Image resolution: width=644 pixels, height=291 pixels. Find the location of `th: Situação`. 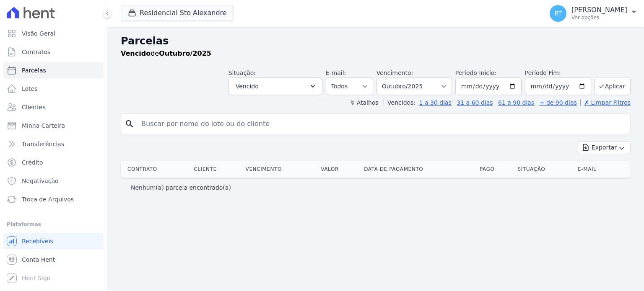

th: Situação is located at coordinates (544, 169).